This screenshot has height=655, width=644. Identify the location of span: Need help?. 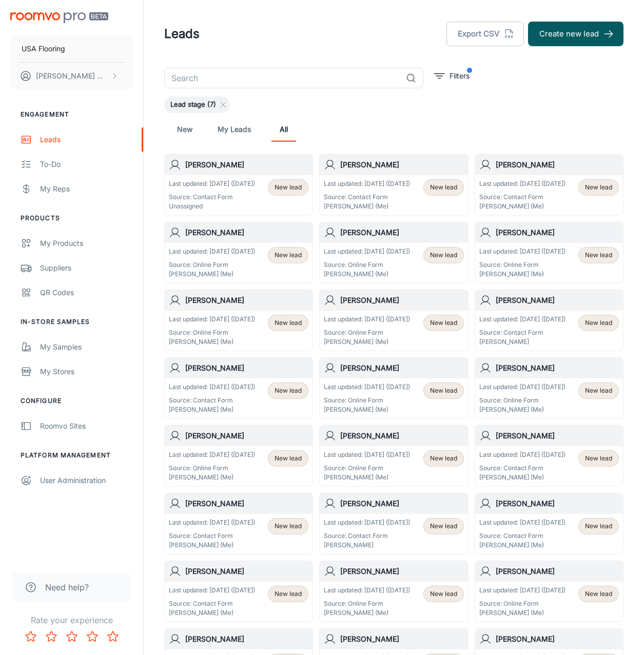
(67, 587).